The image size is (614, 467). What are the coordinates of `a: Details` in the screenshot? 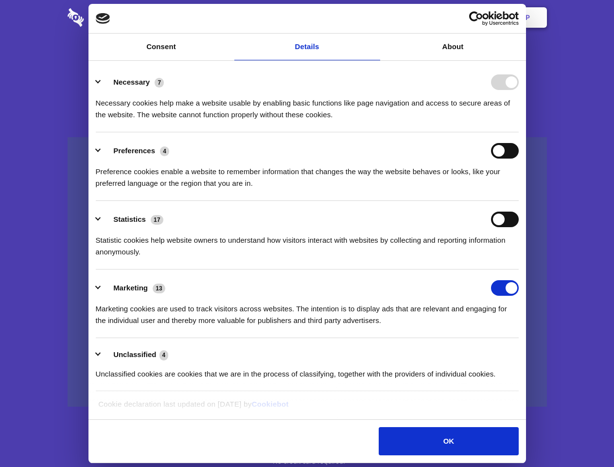 It's located at (307, 47).